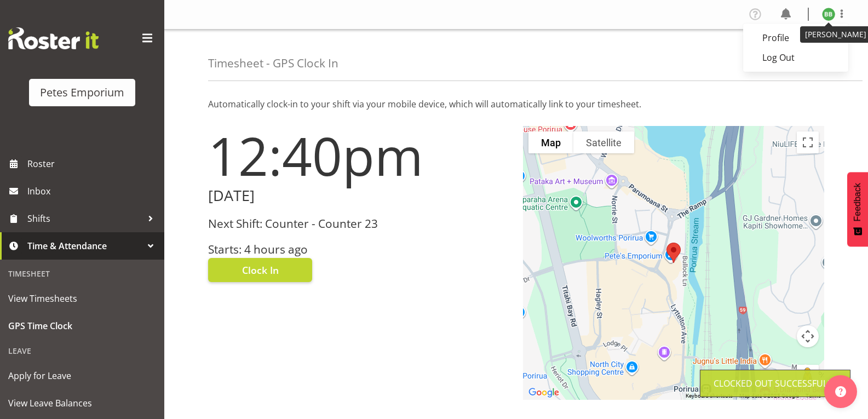 This screenshot has width=868, height=419. I want to click on a: View Timesheets, so click(82, 299).